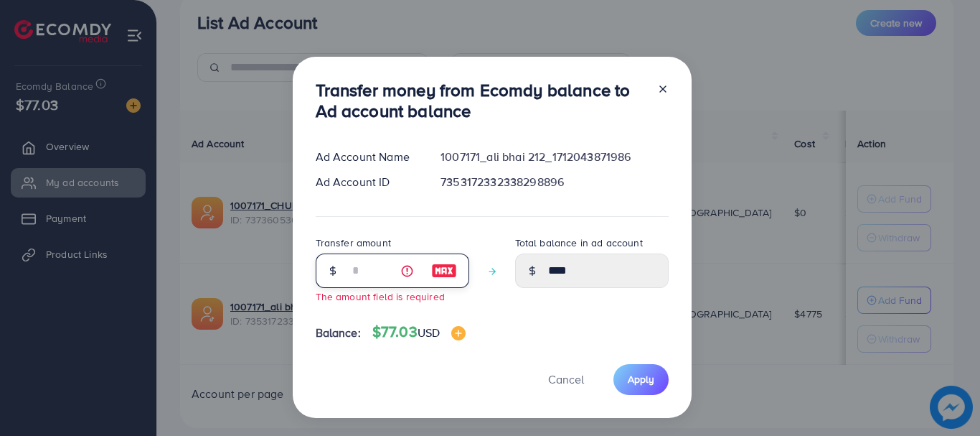  I want to click on h3: Transfer money from Ecomdy balance to Ad account balance, so click(480, 101).